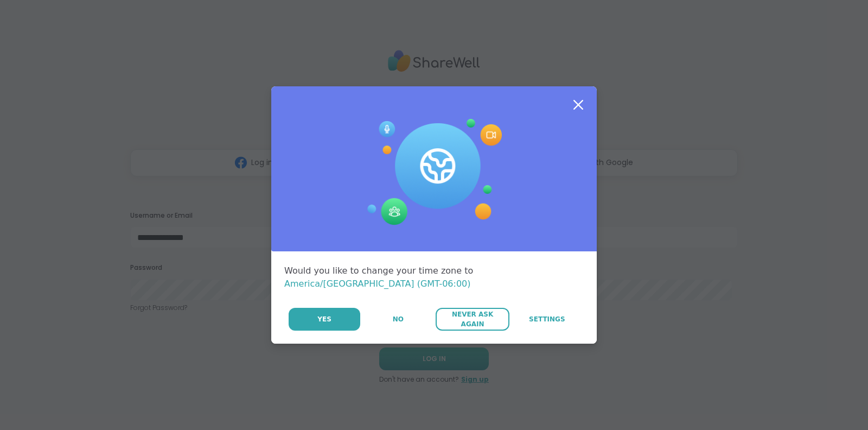 This screenshot has width=868, height=430. Describe the element at coordinates (547, 319) in the screenshot. I see `a: Settings` at that location.